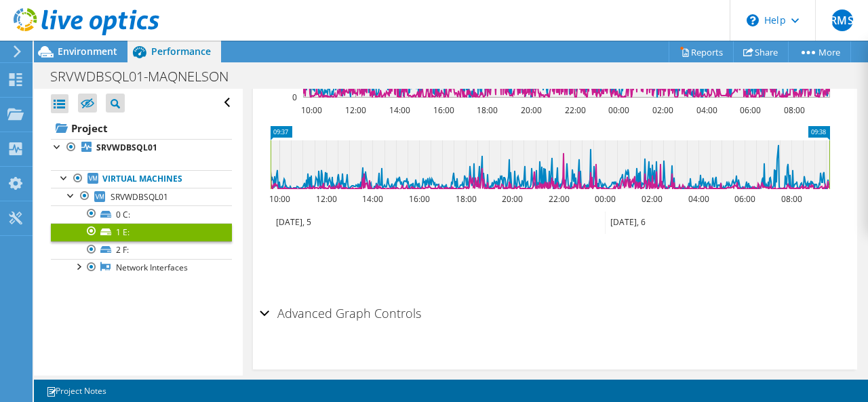 The width and height of the screenshot is (868, 402). What do you see at coordinates (295, 97) in the screenshot?
I see `text: 0` at bounding box center [295, 97].